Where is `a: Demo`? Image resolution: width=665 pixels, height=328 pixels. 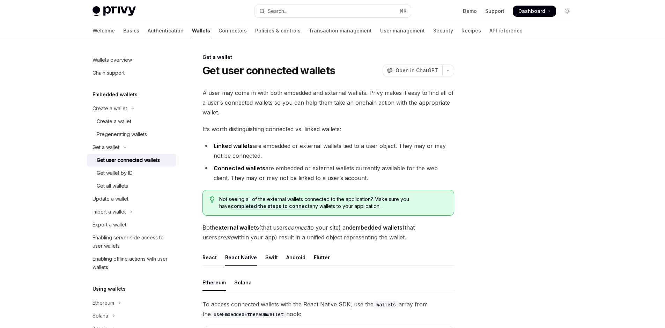 a: Demo is located at coordinates (470, 11).